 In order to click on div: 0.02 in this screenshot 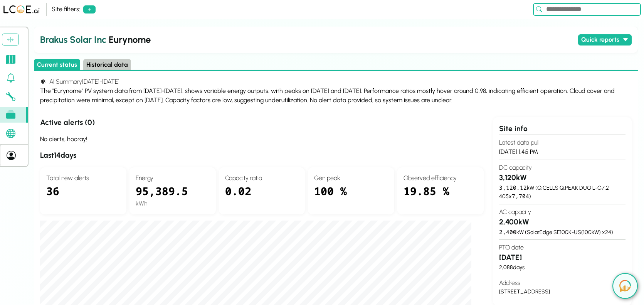, I will do `click(262, 195)`.